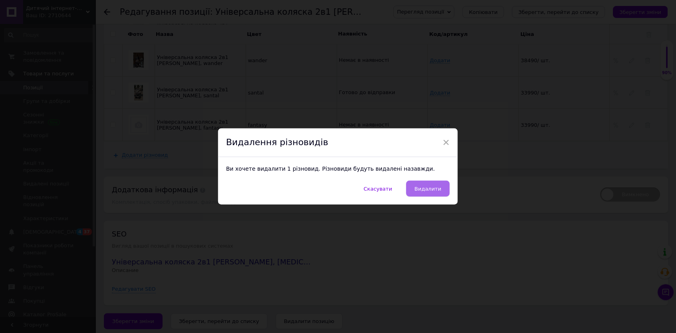 This screenshot has width=676, height=333. What do you see at coordinates (428, 189) in the screenshot?
I see `button: Видалити` at bounding box center [428, 189].